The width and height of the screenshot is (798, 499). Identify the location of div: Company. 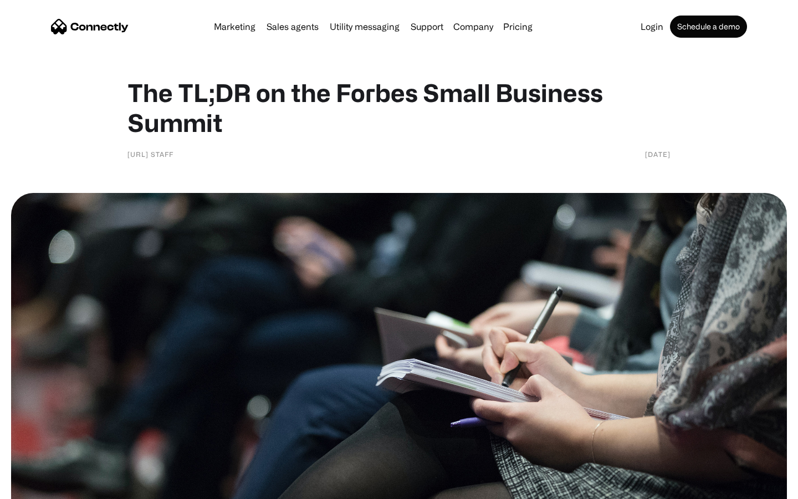
(473, 27).